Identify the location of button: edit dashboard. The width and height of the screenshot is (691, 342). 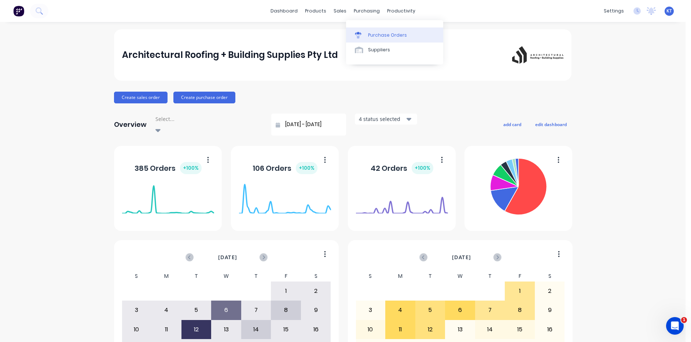
(551, 124).